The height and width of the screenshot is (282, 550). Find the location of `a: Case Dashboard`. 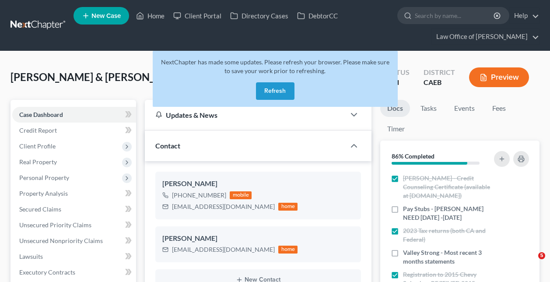

a: Case Dashboard is located at coordinates (74, 115).